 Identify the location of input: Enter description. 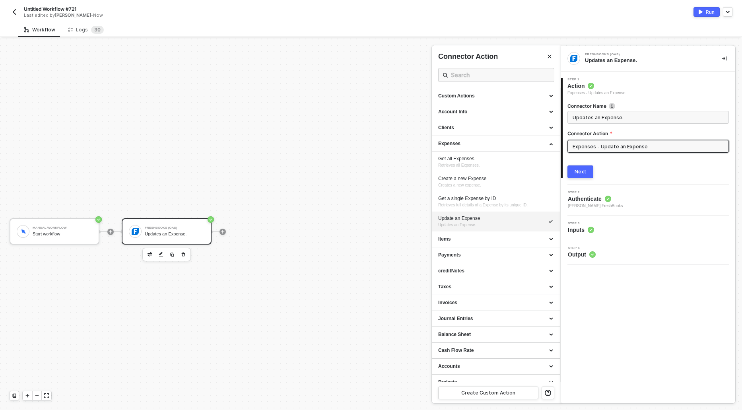
(648, 117).